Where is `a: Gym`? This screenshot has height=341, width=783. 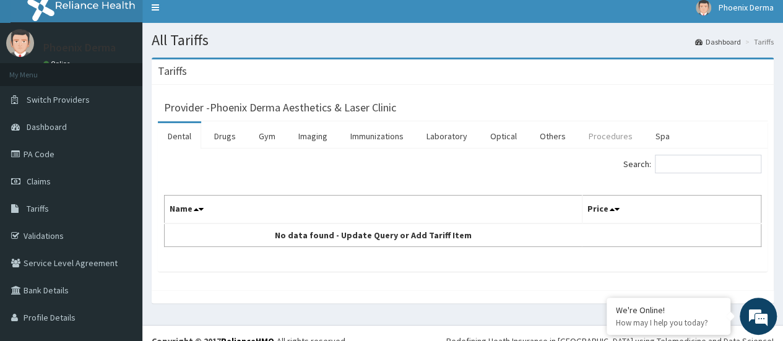
a: Gym is located at coordinates (267, 136).